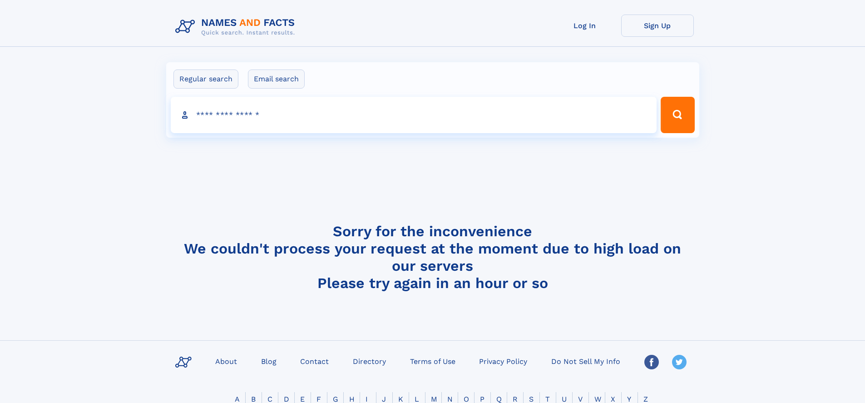  I want to click on a: Contact, so click(314, 361).